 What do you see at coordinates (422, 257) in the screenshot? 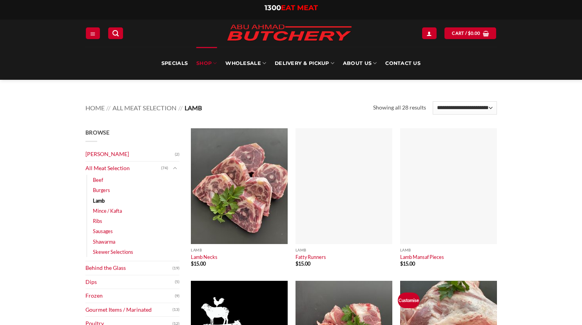
I see `a: Lamb Mansaf Pieces` at bounding box center [422, 257].